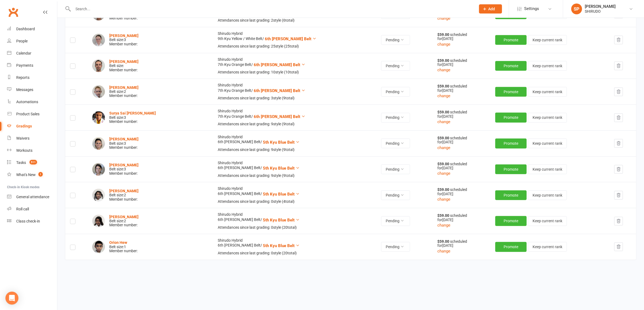  I want to click on img: Trinity Harding, so click(99, 40).